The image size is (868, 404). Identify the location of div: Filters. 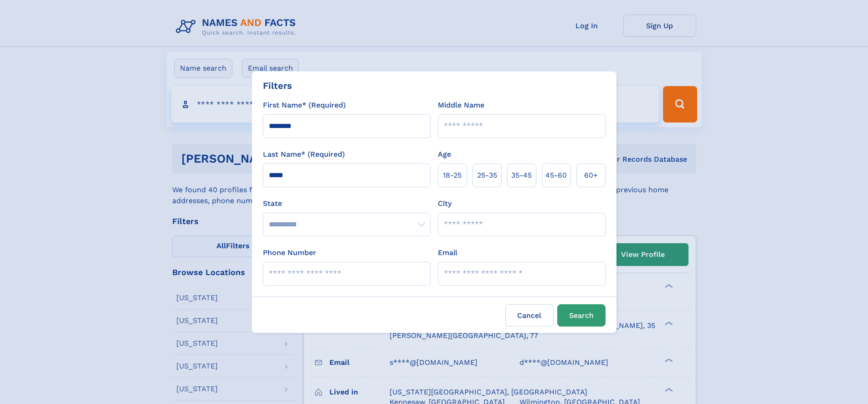
(278, 86).